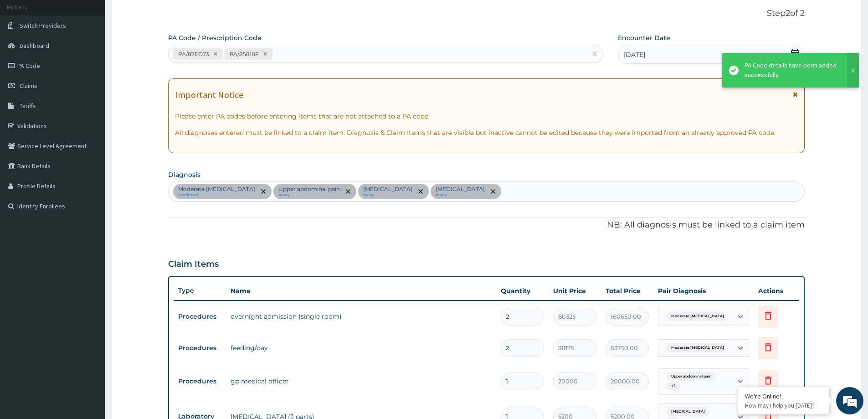  Describe the element at coordinates (486, 116) in the screenshot. I see `p: Please enter PA codes before entering items that are not attached to a PA code` at that location.